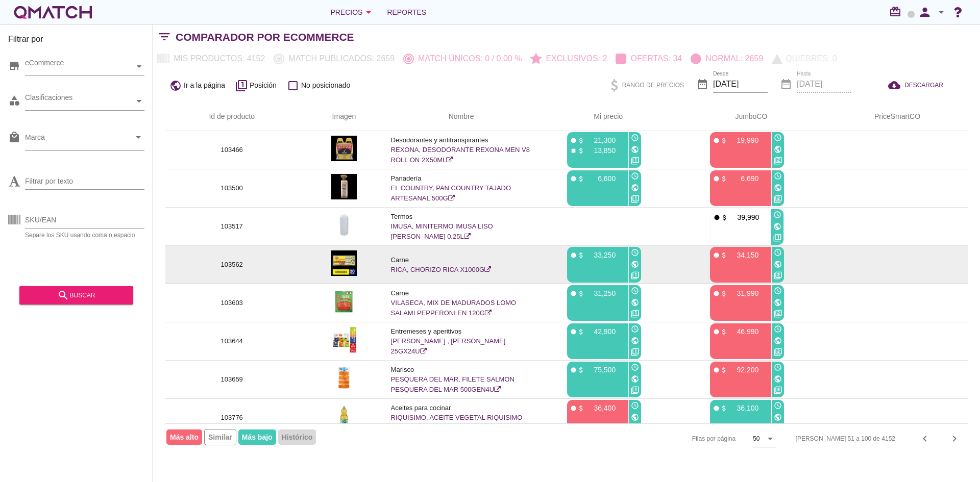  Describe the element at coordinates (406, 12) in the screenshot. I see `span: Reportes` at that location.